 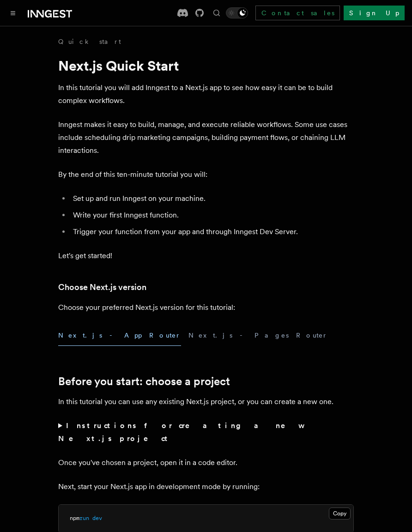 What do you see at coordinates (206, 174) in the screenshot?
I see `p: By the end of this ten-minute tutorial you will:` at bounding box center [206, 174].